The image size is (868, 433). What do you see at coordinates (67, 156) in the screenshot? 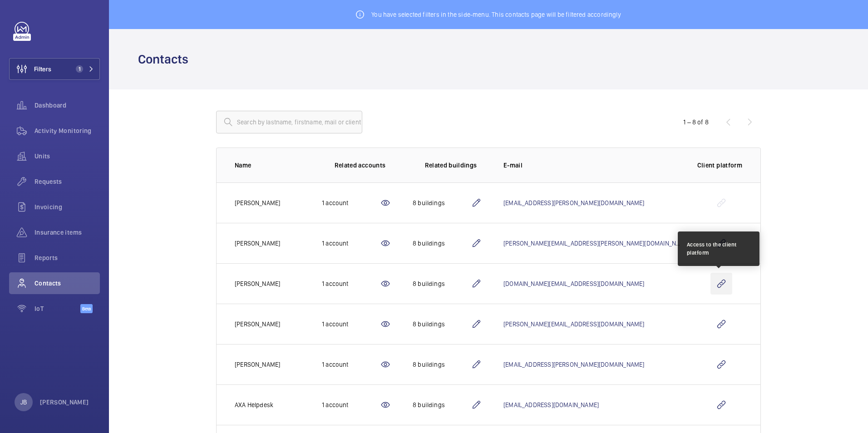
I see `span: Units` at bounding box center [67, 156].